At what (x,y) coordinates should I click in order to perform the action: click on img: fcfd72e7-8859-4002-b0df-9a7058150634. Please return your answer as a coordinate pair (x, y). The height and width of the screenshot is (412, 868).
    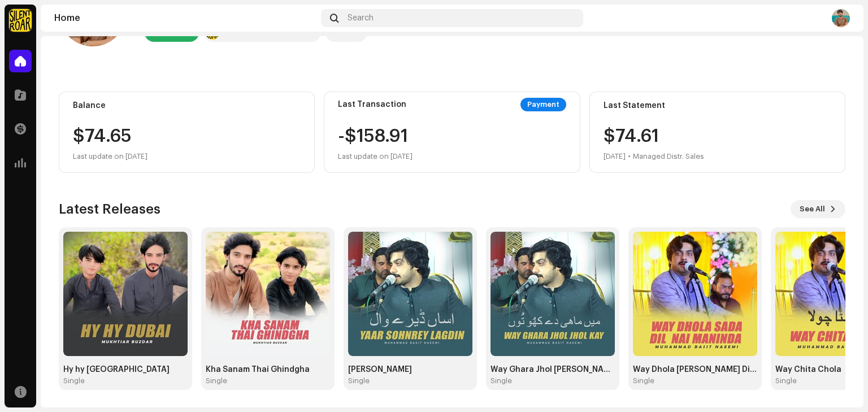
    Looking at the image, I should click on (21, 21).